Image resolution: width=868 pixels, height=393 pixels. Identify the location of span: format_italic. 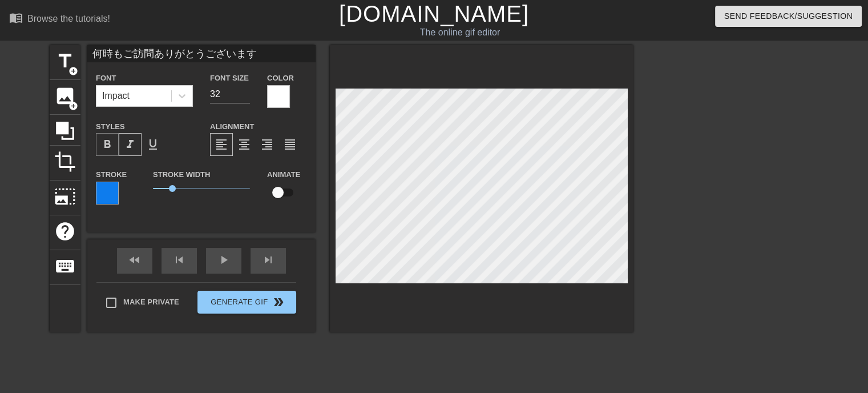
(130, 145).